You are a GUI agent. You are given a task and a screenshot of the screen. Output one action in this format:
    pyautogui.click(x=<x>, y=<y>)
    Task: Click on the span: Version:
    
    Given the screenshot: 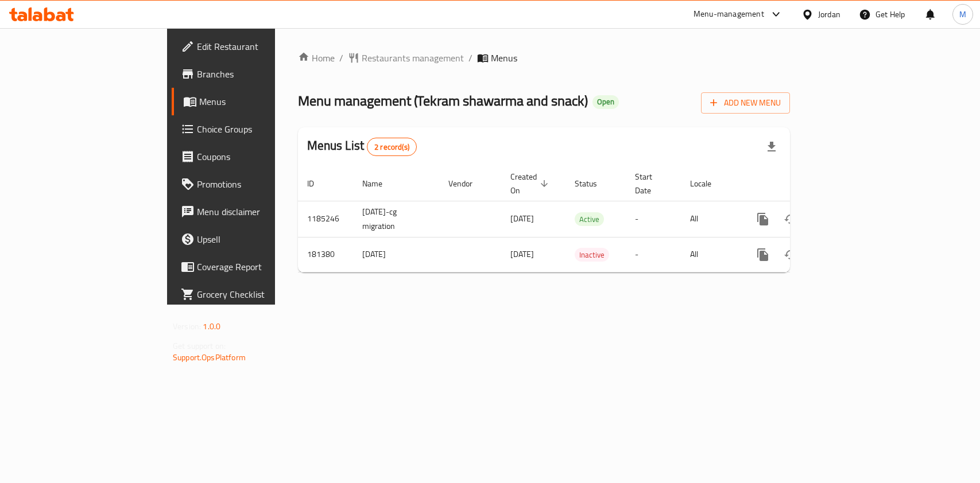 What is the action you would take?
    pyautogui.click(x=186, y=327)
    